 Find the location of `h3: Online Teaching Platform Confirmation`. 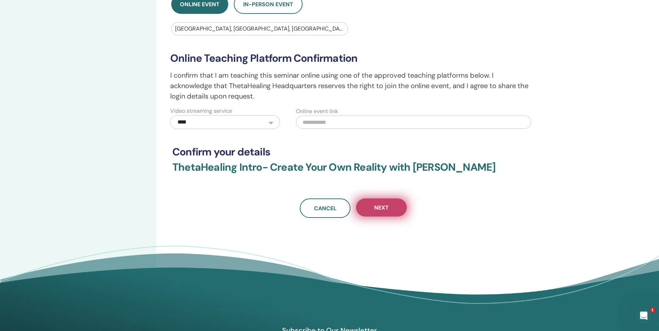

h3: Online Teaching Platform Confirmation is located at coordinates (353, 58).